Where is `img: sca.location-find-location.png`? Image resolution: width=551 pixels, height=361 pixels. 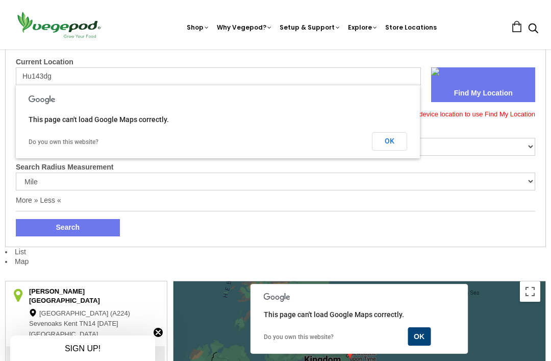 img: sca.location-find-location.png is located at coordinates (435, 71).